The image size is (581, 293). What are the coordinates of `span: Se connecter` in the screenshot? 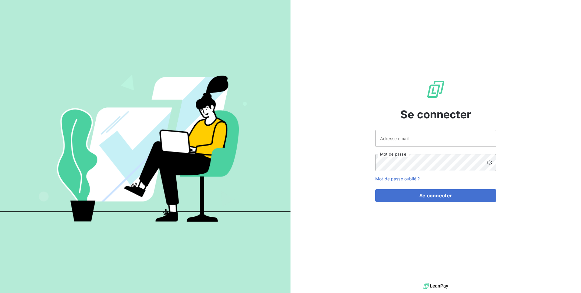 It's located at (436, 114).